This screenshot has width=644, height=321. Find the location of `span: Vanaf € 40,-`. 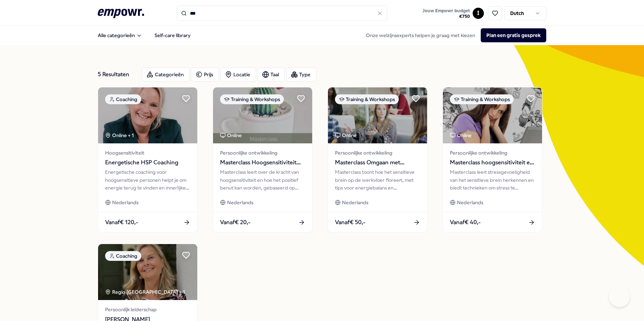

span: Vanaf € 40,- is located at coordinates (465, 222).